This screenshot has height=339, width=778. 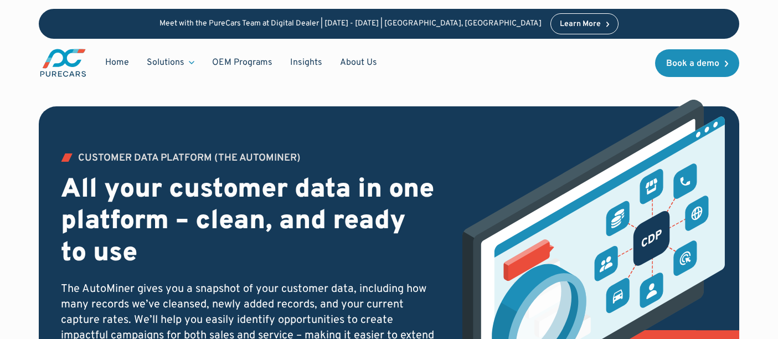 What do you see at coordinates (117, 63) in the screenshot?
I see `a: Home` at bounding box center [117, 63].